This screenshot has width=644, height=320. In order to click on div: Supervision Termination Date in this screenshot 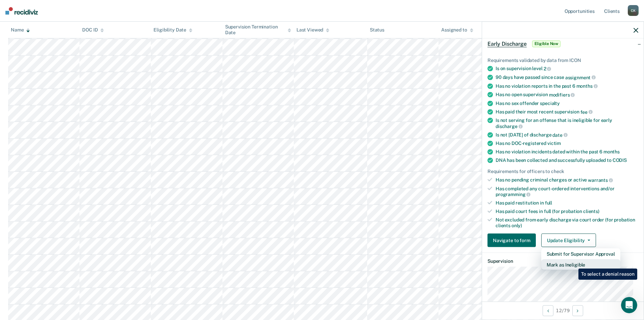, I will do `click(258, 30)`.